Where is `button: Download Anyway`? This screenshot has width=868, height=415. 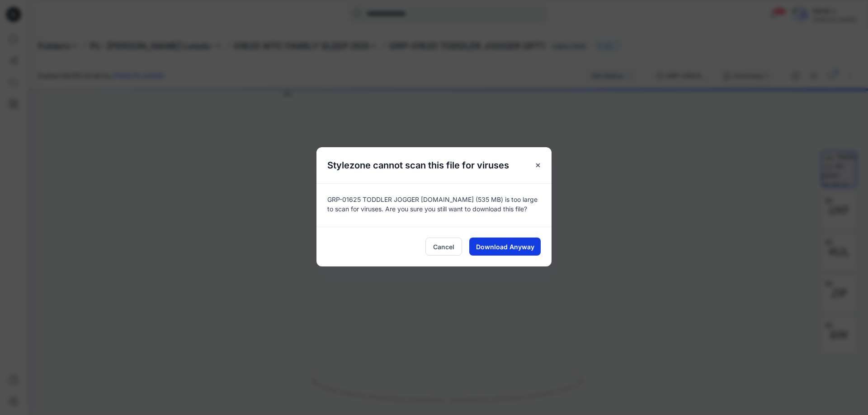 button: Download Anyway is located at coordinates (505, 246).